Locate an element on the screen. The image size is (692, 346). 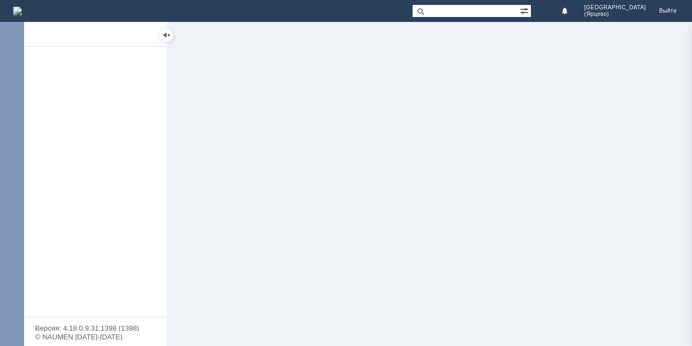
div: Скрыть меню is located at coordinates (167, 35).